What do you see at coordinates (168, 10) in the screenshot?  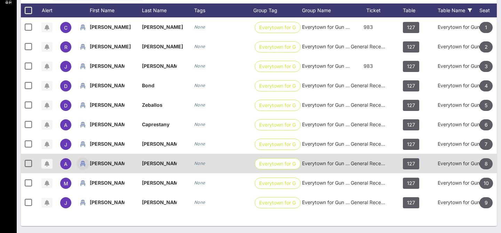 I see `div: Last Name` at bounding box center [168, 10].